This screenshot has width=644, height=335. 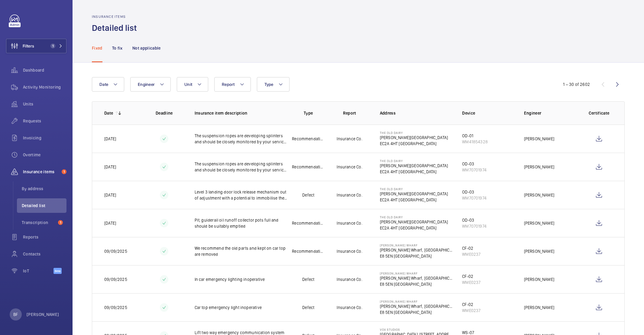 What do you see at coordinates (241, 195) in the screenshot?
I see `p: Level 3 landing door lock release mechanism out of adjustment with a potential to immobilise the ...` at bounding box center [241, 195].